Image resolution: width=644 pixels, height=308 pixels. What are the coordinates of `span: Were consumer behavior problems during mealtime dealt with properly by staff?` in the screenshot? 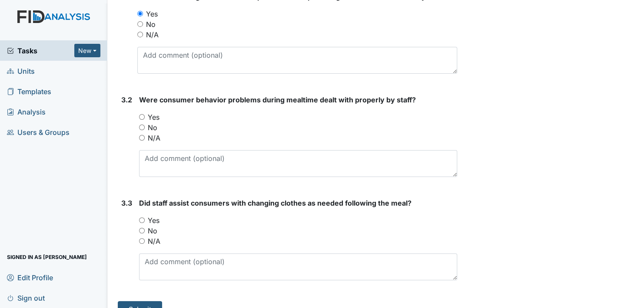 It's located at (277, 100).